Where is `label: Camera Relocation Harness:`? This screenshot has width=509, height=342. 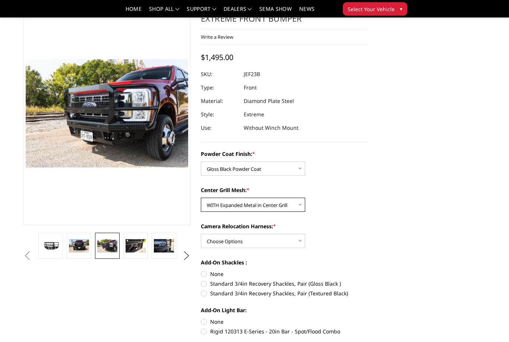
label: Camera Relocation Harness: is located at coordinates (284, 226).